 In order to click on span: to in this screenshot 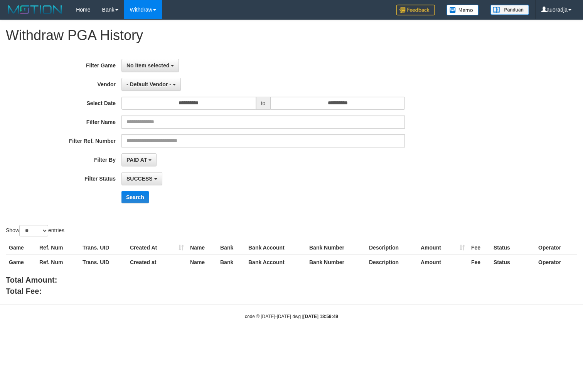, I will do `click(263, 103)`.